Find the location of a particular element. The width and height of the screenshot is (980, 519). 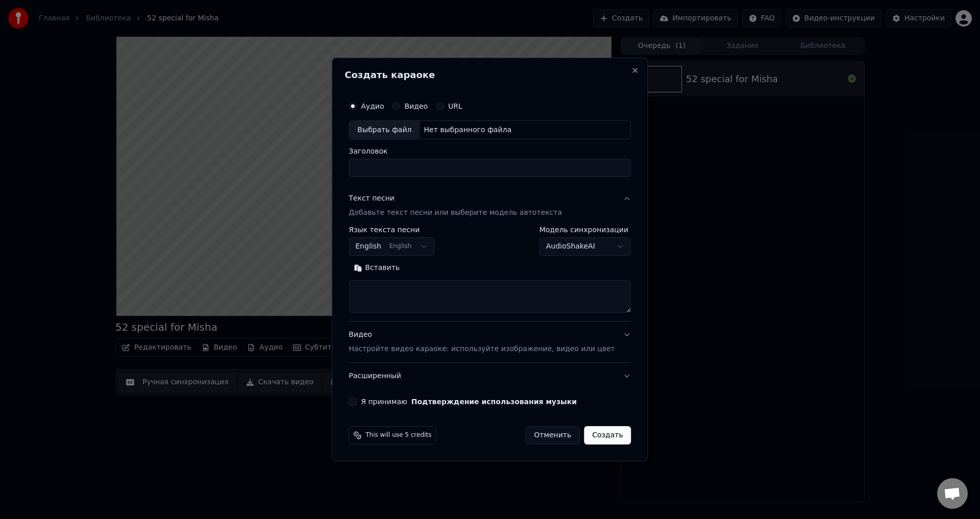

div: Текст песни is located at coordinates (371, 199).